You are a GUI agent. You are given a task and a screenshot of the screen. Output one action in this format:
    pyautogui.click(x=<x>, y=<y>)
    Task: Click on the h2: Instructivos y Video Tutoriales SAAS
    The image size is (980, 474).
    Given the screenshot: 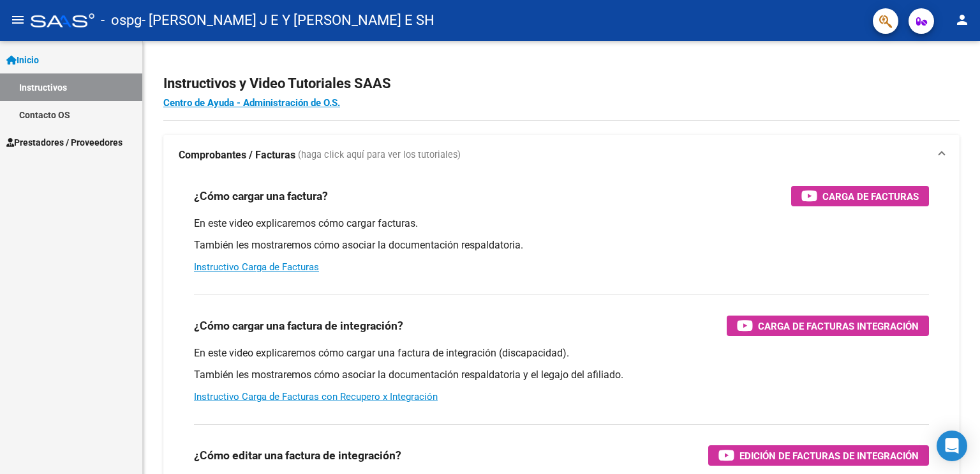 What is the action you would take?
    pyautogui.click(x=561, y=84)
    